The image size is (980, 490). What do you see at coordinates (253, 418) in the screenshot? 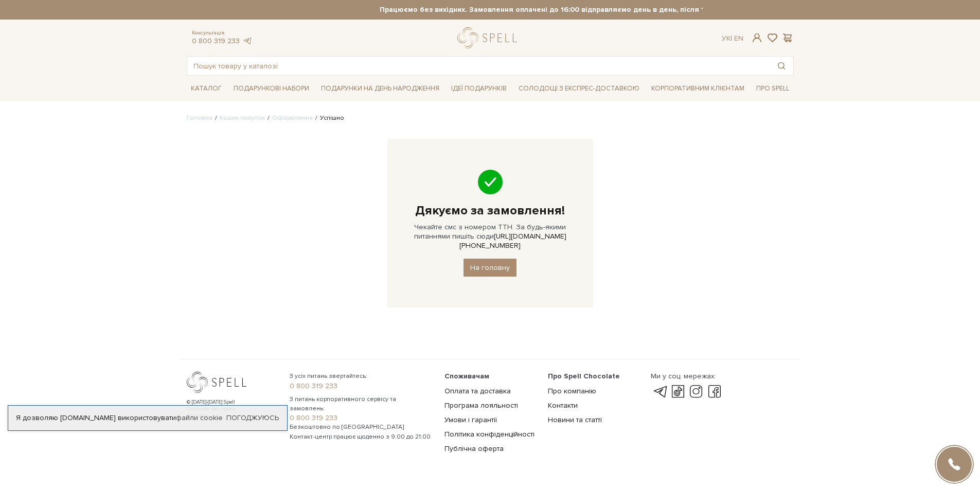
I see `a: Погоджуюсь` at bounding box center [253, 418].